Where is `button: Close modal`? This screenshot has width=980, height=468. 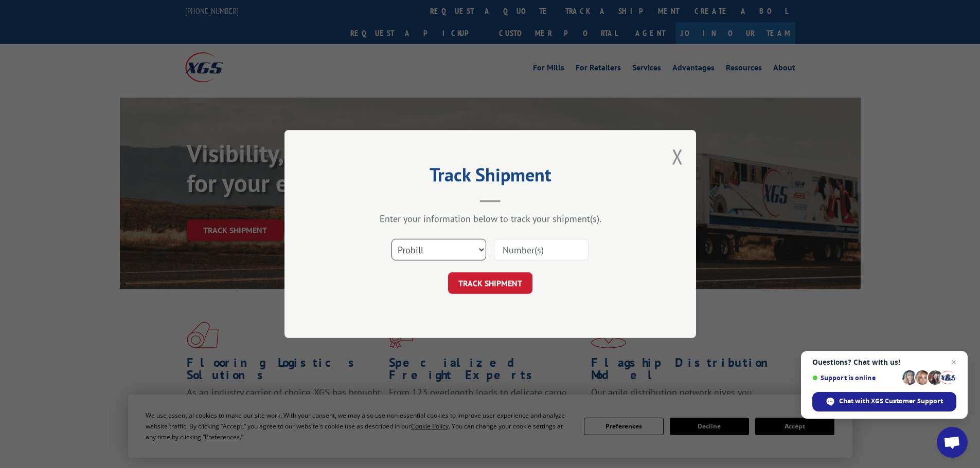 button: Close modal is located at coordinates (678, 156).